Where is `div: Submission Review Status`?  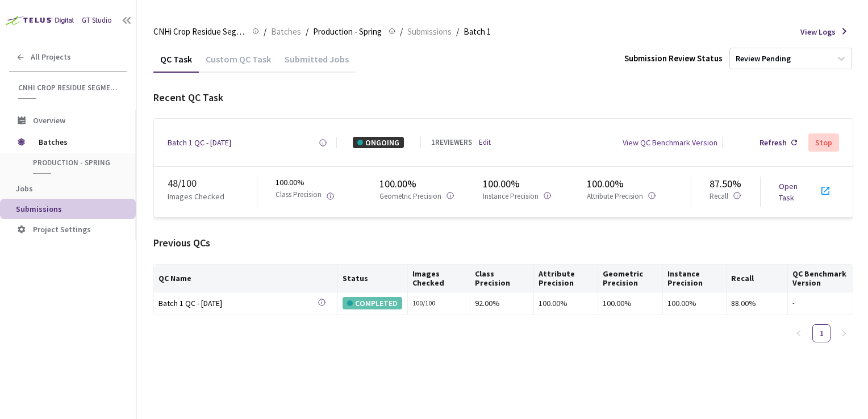 div: Submission Review Status is located at coordinates (674, 58).